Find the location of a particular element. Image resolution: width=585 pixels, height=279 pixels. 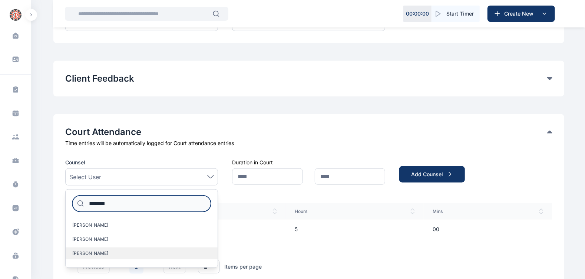

span: Mins is located at coordinates (488, 211).